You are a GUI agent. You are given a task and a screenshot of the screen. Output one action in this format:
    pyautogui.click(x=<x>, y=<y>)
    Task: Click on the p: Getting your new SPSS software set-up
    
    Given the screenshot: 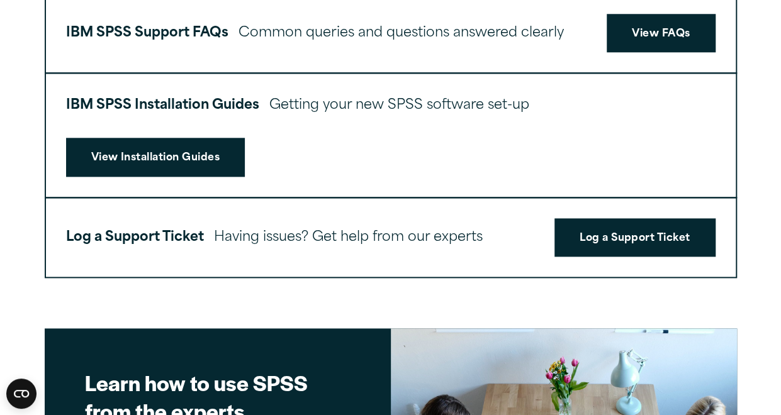 What is the action you would take?
    pyautogui.click(x=399, y=106)
    